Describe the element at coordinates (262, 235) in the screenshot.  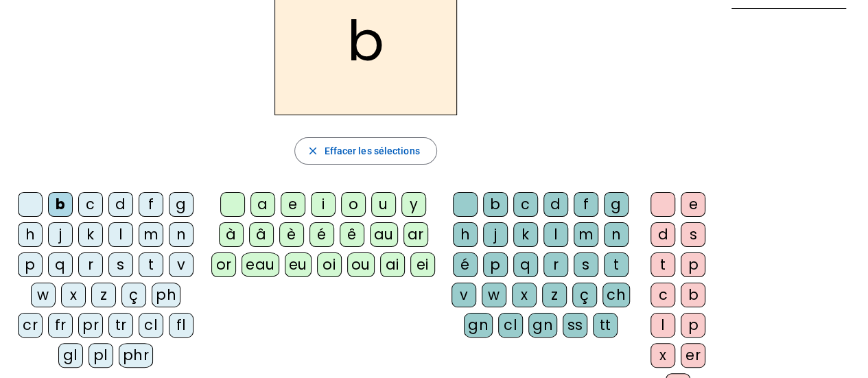
I see `div: â` at that location.